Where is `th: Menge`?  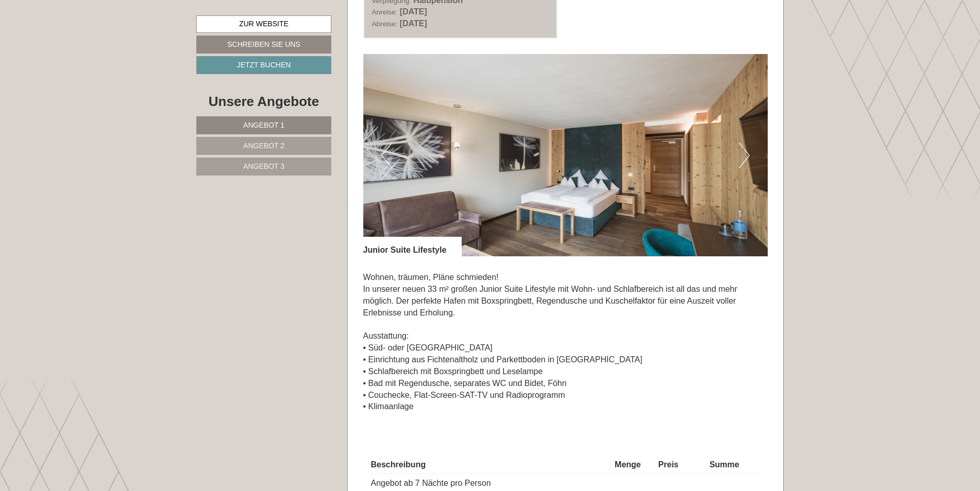
th: Menge is located at coordinates (632, 465).